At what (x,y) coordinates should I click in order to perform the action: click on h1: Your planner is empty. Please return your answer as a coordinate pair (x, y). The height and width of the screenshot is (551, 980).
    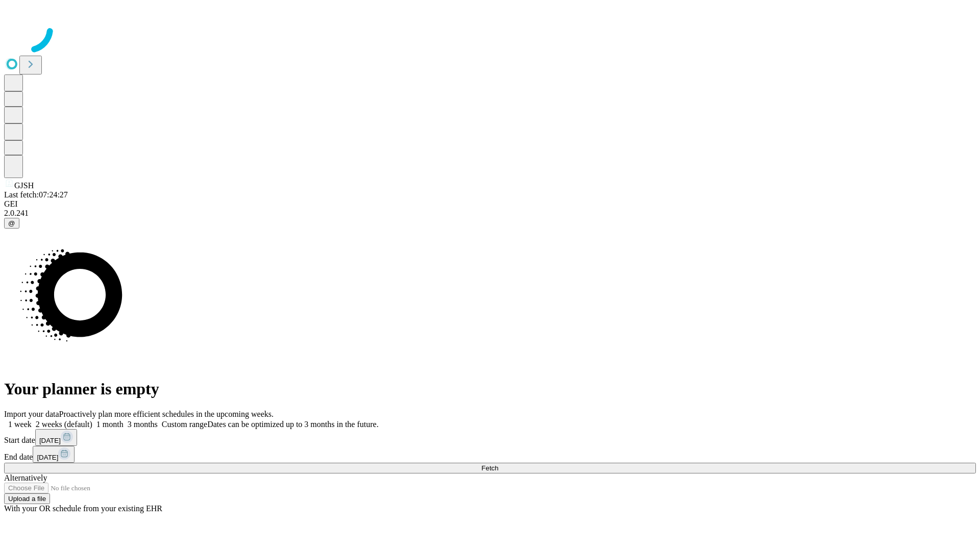
    Looking at the image, I should click on (490, 389).